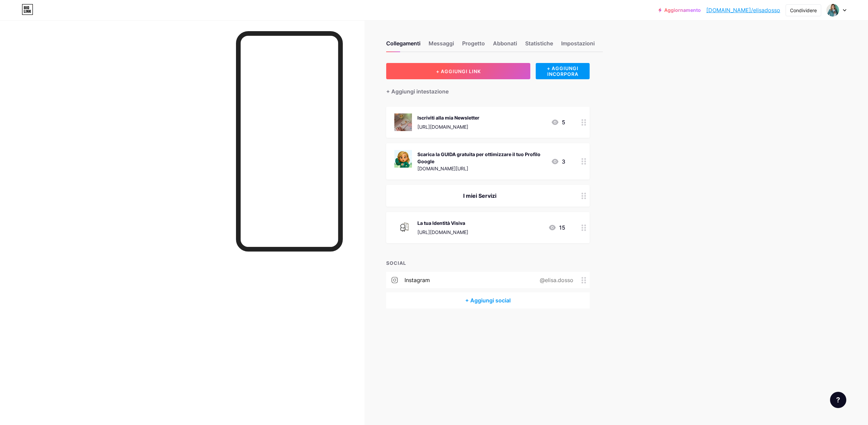 The height and width of the screenshot is (425, 868). I want to click on font: + Aggiungi intestazione, so click(417, 91).